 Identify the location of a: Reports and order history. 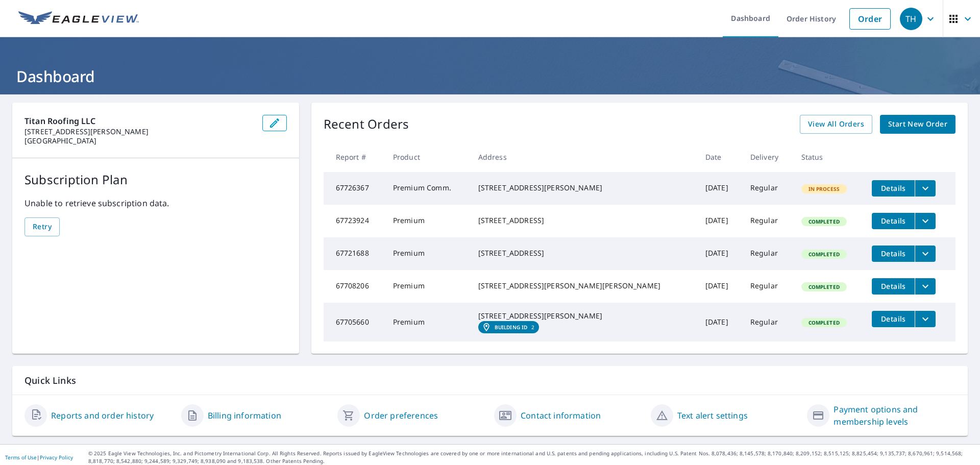
(102, 416).